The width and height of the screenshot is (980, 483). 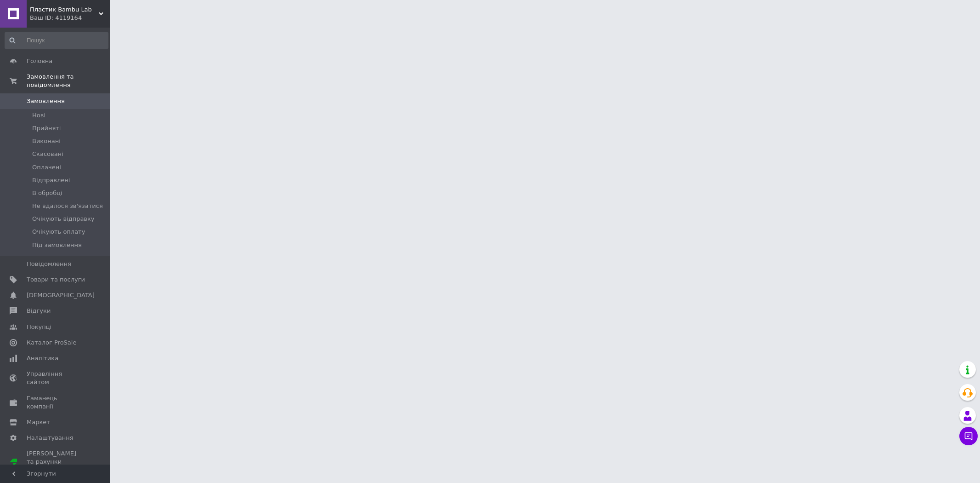 What do you see at coordinates (52, 342) in the screenshot?
I see `span: Каталог ProSale` at bounding box center [52, 342].